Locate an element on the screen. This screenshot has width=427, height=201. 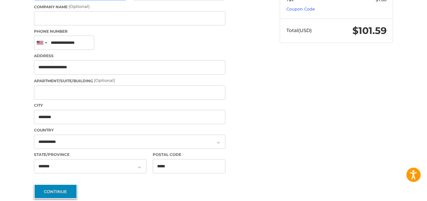
a: Coupon Code is located at coordinates (301, 9).